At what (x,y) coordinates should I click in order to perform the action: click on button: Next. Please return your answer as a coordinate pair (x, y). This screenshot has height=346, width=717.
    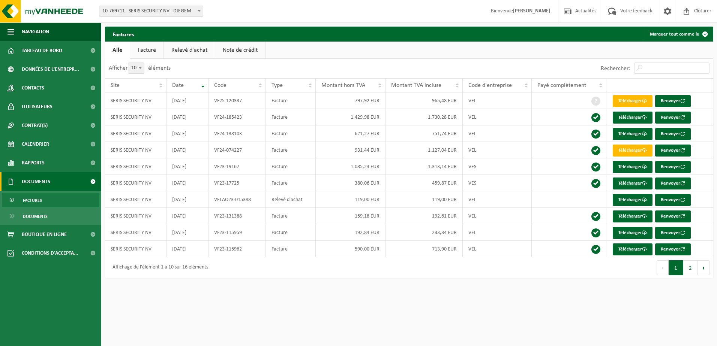
    Looking at the image, I should click on (703, 268).